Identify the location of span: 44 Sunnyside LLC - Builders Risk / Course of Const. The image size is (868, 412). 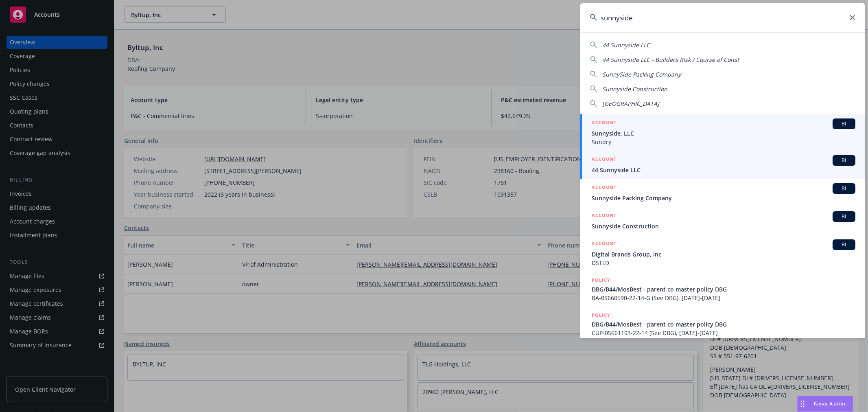
(671, 59).